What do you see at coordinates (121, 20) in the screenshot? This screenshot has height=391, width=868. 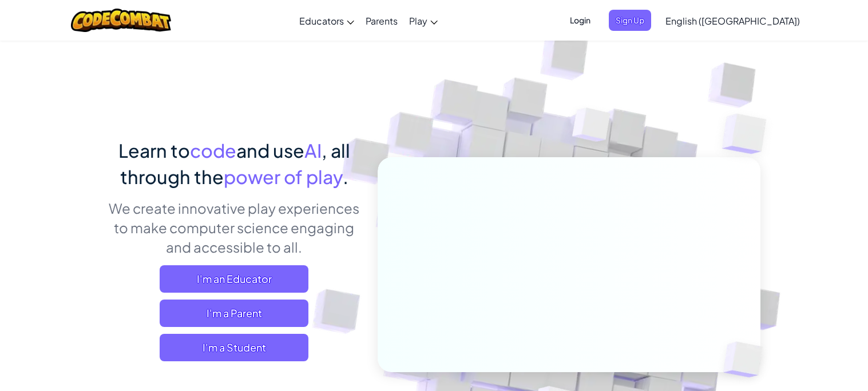 I see `a: CodeCombat logo` at bounding box center [121, 20].